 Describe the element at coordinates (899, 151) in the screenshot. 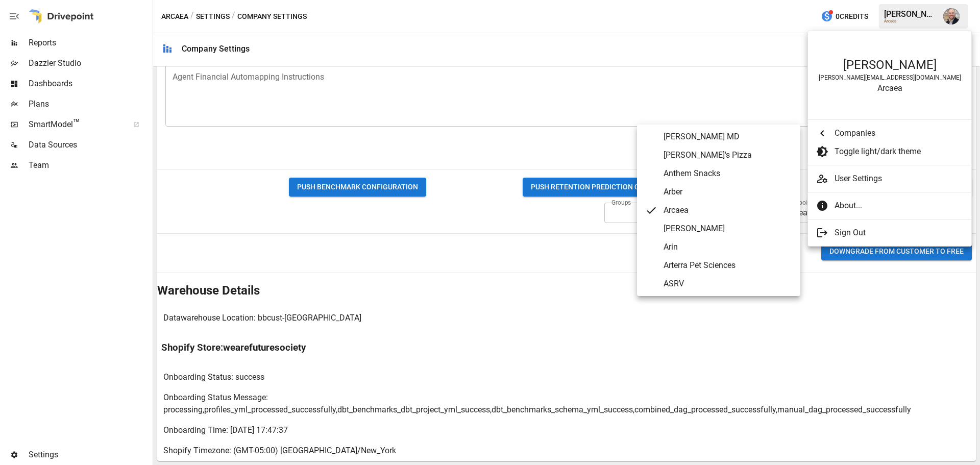

I see `span: Toggle light/dark theme` at that location.